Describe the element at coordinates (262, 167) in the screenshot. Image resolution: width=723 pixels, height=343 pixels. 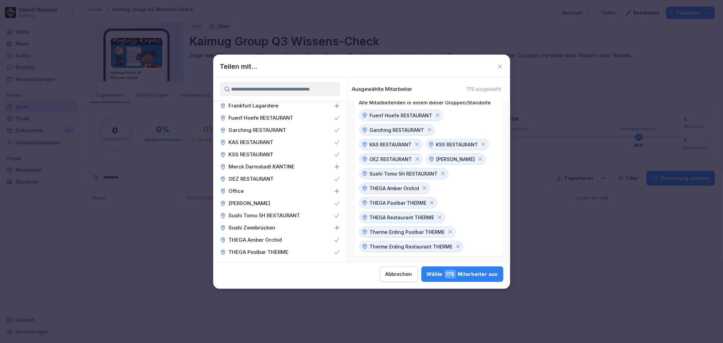
I see `p: Merck Darmstadt KANTINE` at that location.